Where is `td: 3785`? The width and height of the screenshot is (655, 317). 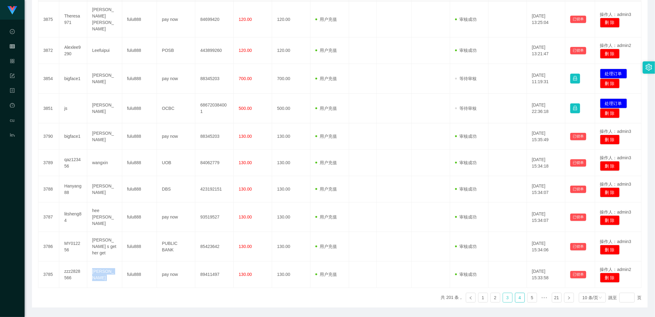
td: 3785 is located at coordinates (49, 275).